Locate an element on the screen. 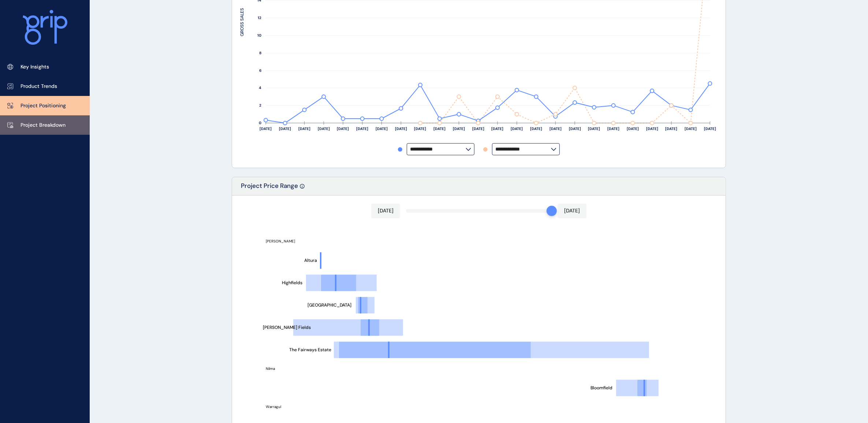 Image resolution: width=868 pixels, height=423 pixels. text: Altura is located at coordinates (311, 261).